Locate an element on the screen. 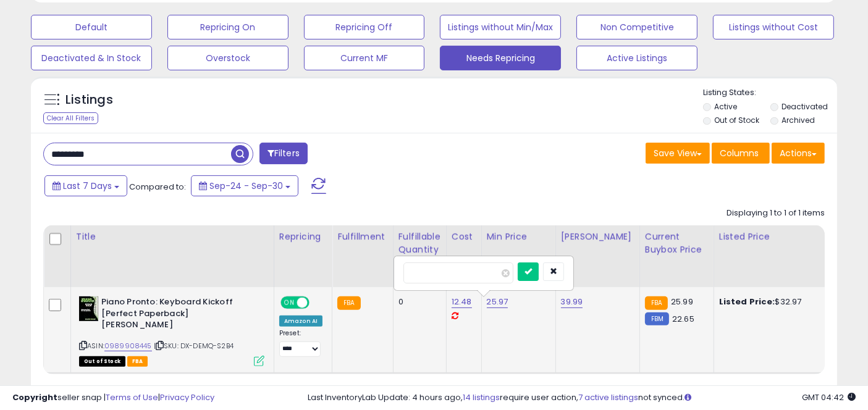 This screenshot has width=868, height=410. img: 51OKiuwVS7L._SL40_.jpg is located at coordinates (88, 309).